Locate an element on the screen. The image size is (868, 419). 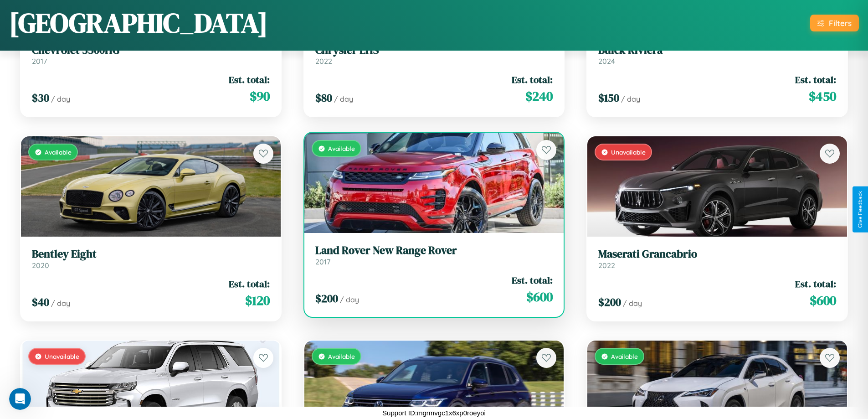
div: Filters is located at coordinates (840, 23).